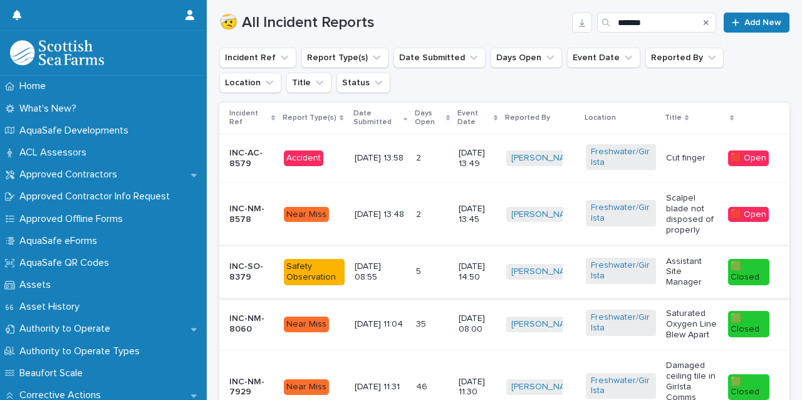 The height and width of the screenshot is (400, 802). I want to click on p: INC-NM-7929, so click(251, 387).